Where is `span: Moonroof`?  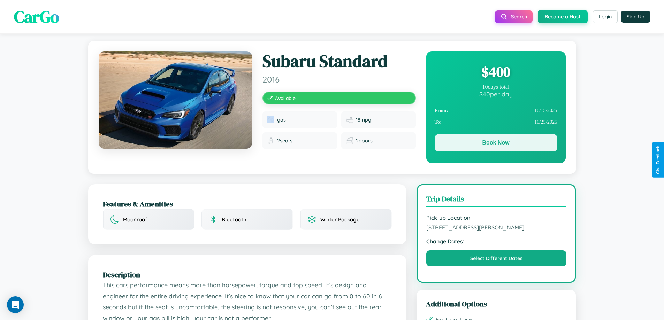
span: Moonroof is located at coordinates (135, 220).